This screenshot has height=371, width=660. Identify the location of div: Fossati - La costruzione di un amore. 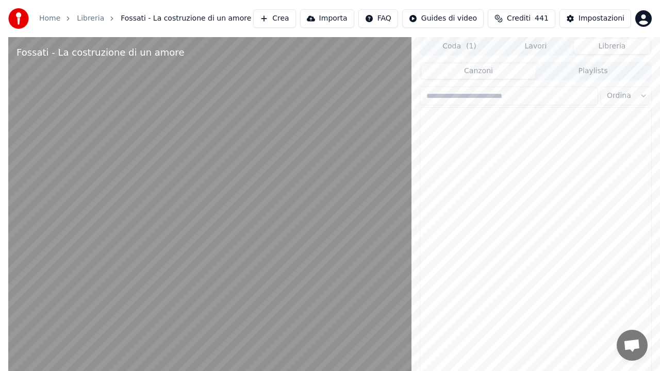
(100, 53).